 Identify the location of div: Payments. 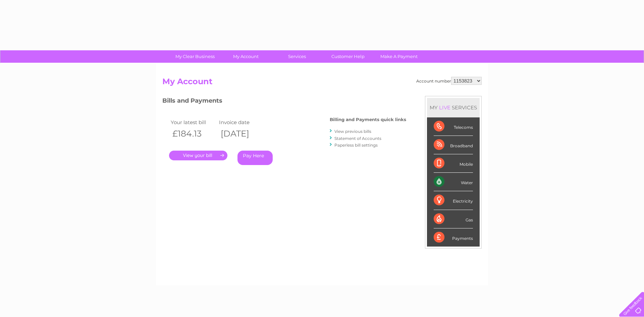
(453, 238).